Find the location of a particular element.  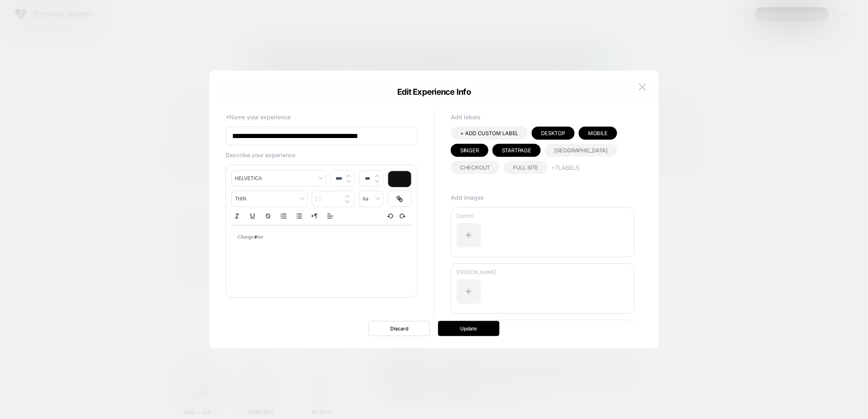

span: fontWeight is located at coordinates (269, 199).